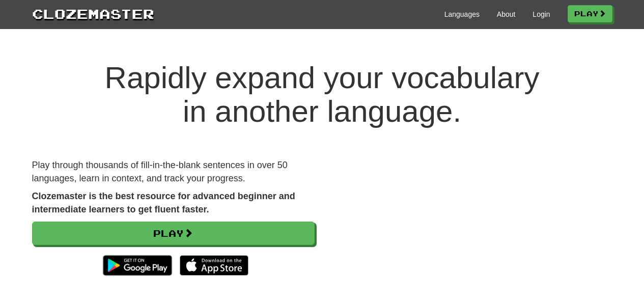  I want to click on a: Clozemaster, so click(93, 13).